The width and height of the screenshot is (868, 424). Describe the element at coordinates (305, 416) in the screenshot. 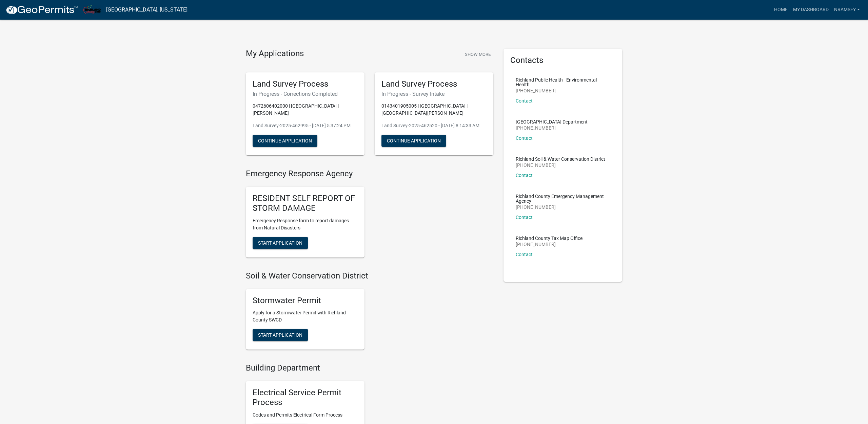

I see `p: Codes and Permits Electrical Form Process` at that location.